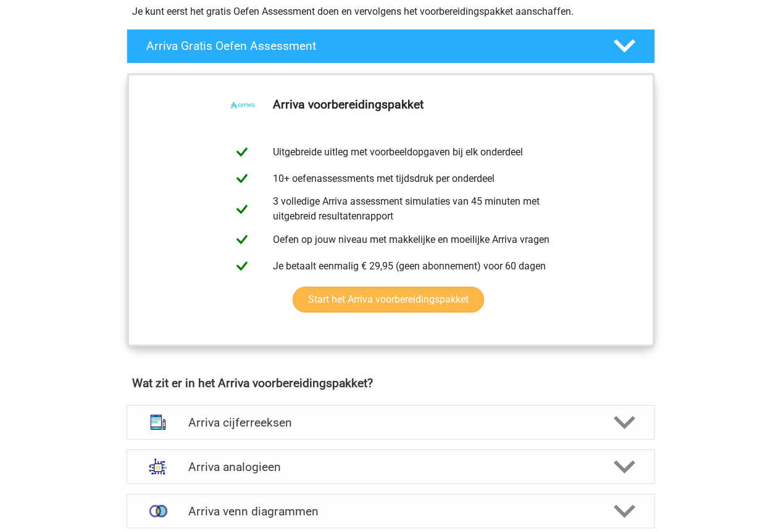  Describe the element at coordinates (390, 511) in the screenshot. I see `h4: Arriva venn diagrammen` at that location.